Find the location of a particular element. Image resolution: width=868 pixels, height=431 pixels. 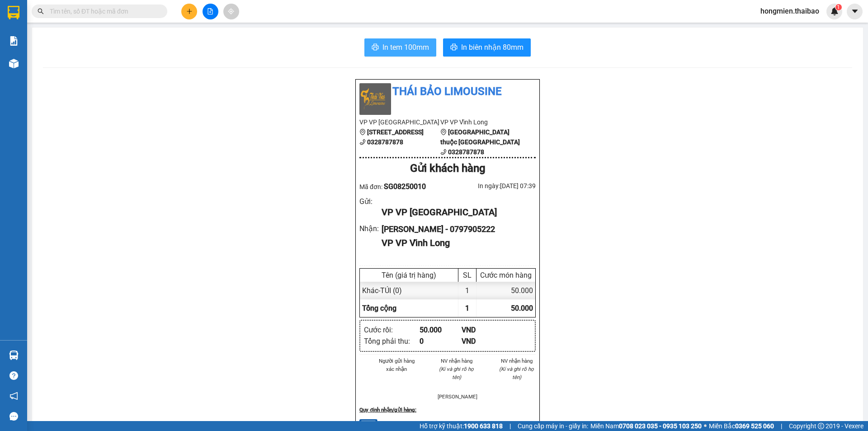

div: Gửi : is located at coordinates (370, 202).